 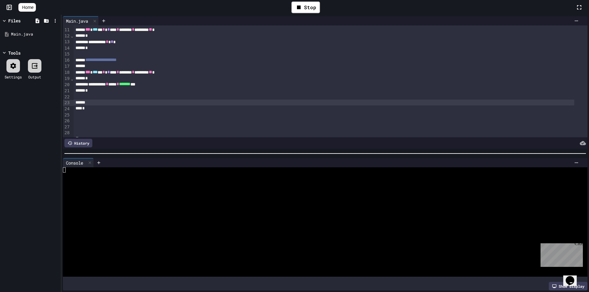 What do you see at coordinates (67, 79) in the screenshot?
I see `div: 19` at bounding box center [67, 79].